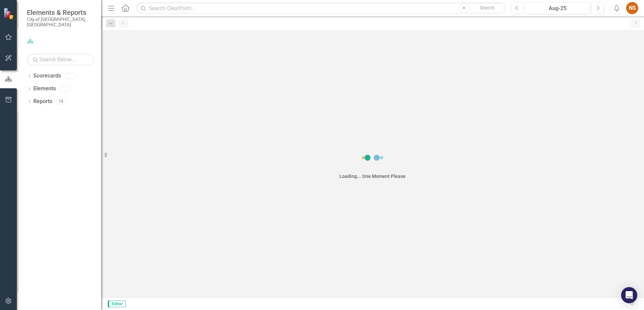  I want to click on img: ClearPoint Strategy, so click(9, 14).